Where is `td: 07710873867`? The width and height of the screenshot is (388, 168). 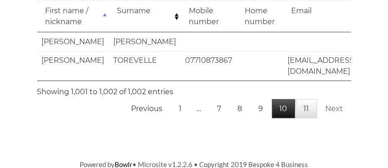 td: 07710873867 is located at coordinates (209, 66).